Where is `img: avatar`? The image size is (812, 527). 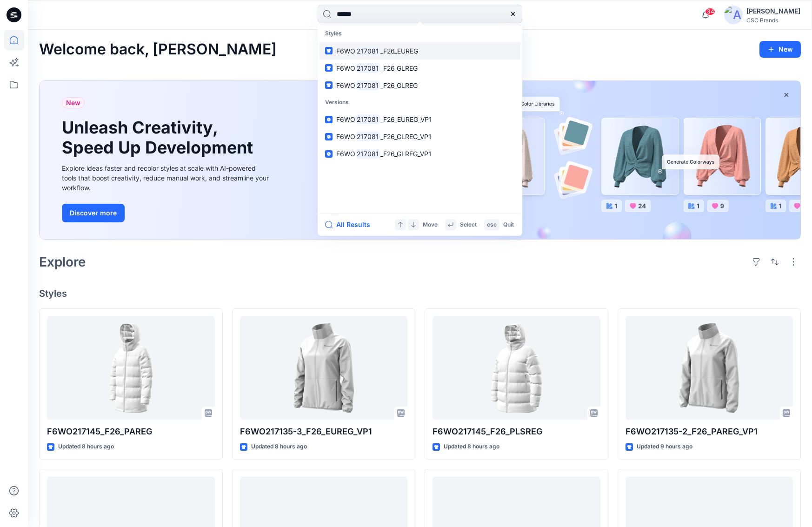 img: avatar is located at coordinates (733, 15).